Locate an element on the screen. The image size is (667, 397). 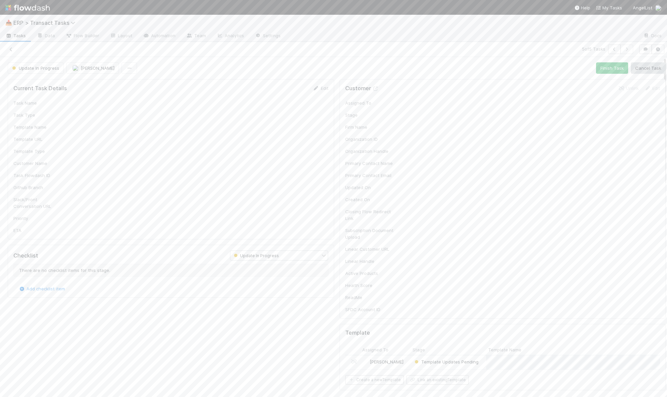
a: Add checklist item is located at coordinates (42, 288).